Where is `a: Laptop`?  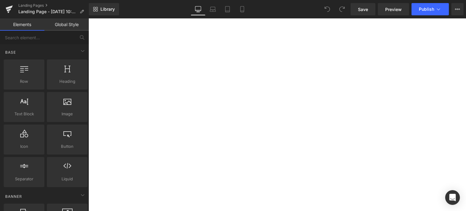 a: Laptop is located at coordinates (213, 9).